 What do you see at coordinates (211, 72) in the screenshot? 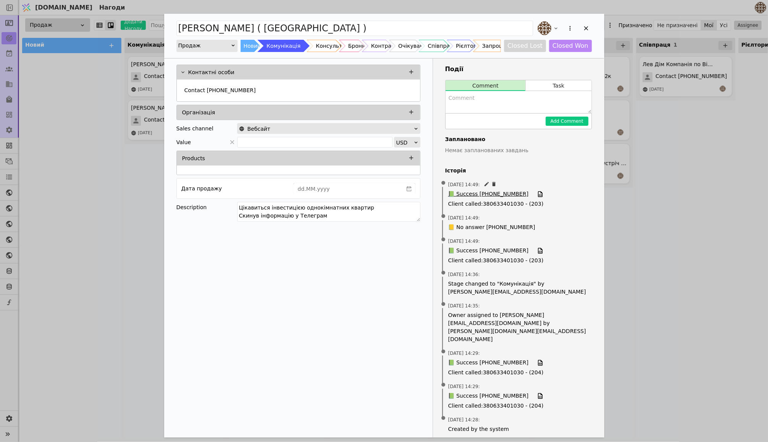
I see `p: Контактні особи` at bounding box center [211, 72].